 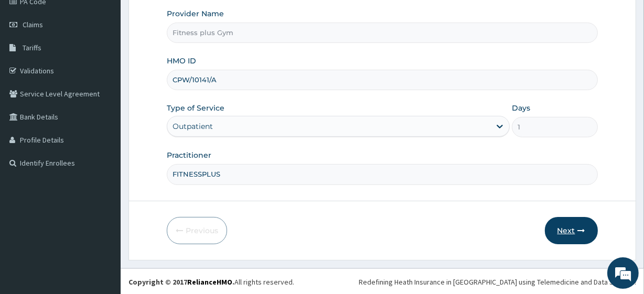 I want to click on div: Minimize live chat window, so click(x=184, y=18).